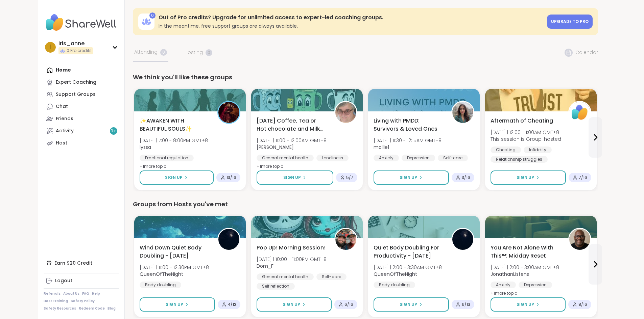 The width and height of the screenshot is (644, 319). What do you see at coordinates (526, 252) in the screenshot?
I see `span: You Are Not Alone With This™: Midday Reset` at bounding box center [526, 252].